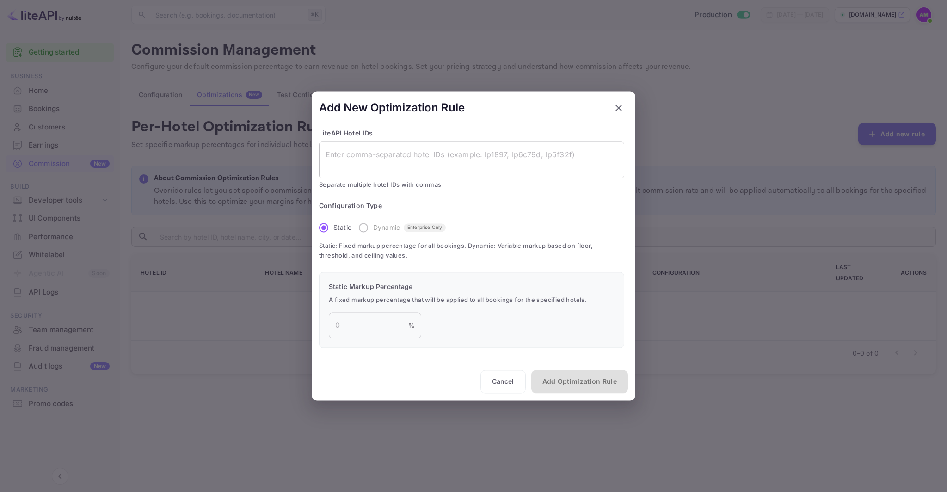 The height and width of the screenshot is (492, 947). I want to click on span: Separate multiple hotel IDs with commas, so click(472, 185).